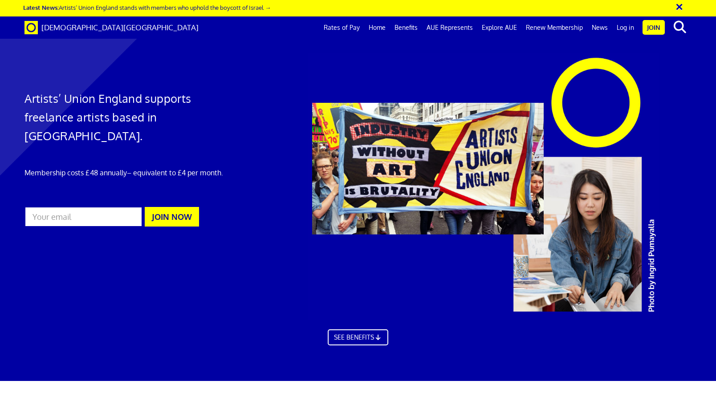 This screenshot has width=716, height=409. I want to click on button: search, so click(680, 27).